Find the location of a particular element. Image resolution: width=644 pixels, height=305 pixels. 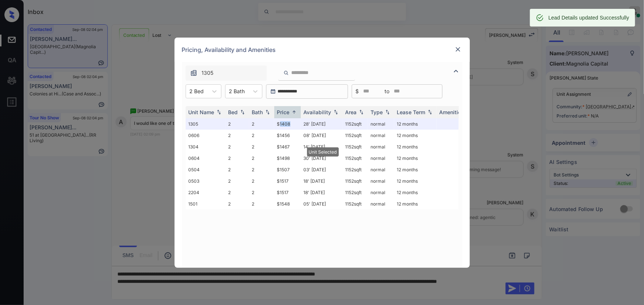

td: 1305 is located at coordinates (206, 124).